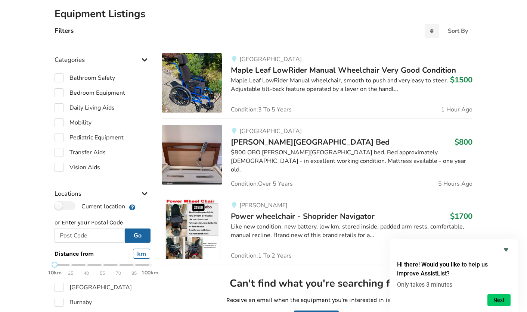 The image size is (527, 312). What do you see at coordinates (506, 250) in the screenshot?
I see `button: Hide survey` at bounding box center [506, 250].